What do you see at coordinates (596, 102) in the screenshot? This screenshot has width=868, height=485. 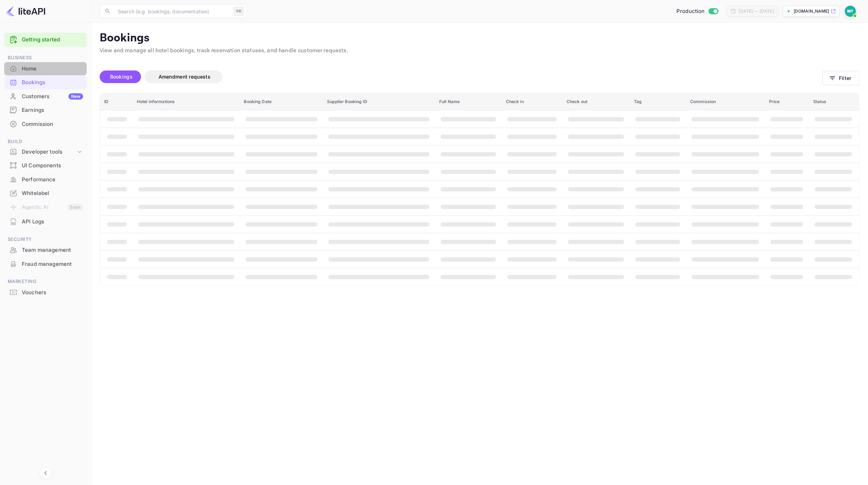 I see `th: Check out` at bounding box center [596, 102].